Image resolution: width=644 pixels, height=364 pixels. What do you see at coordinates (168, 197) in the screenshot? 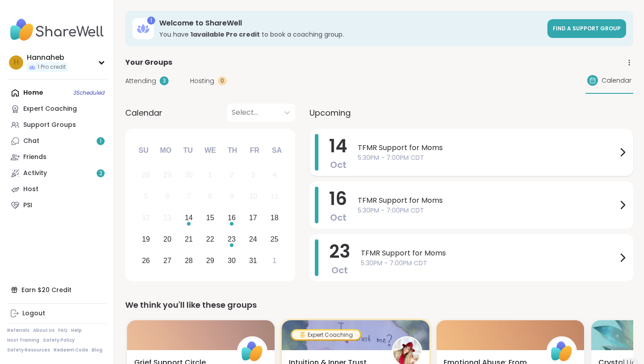
I see `div: 6` at bounding box center [168, 197].